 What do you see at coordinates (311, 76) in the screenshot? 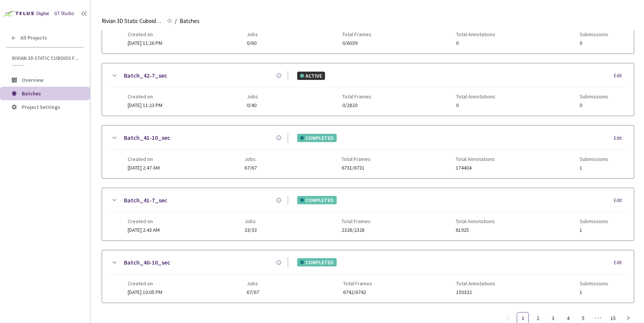
I see `div: ACTIVE` at bounding box center [311, 76].